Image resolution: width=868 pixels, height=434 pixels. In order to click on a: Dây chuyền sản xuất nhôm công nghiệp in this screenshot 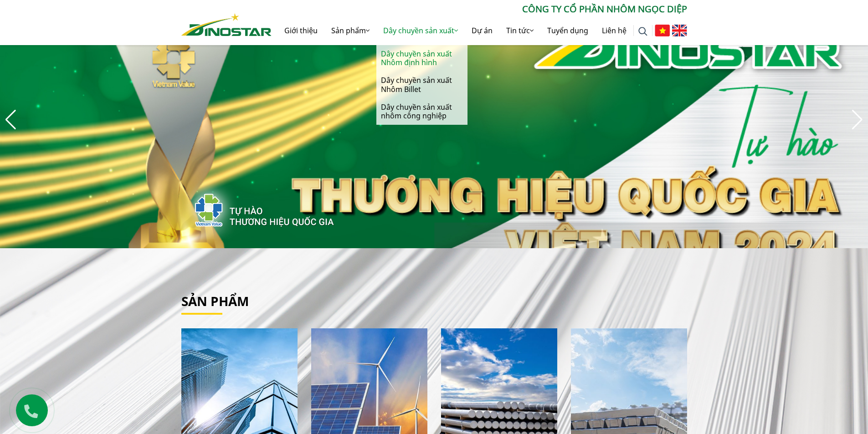, I will do `click(422, 112)`.